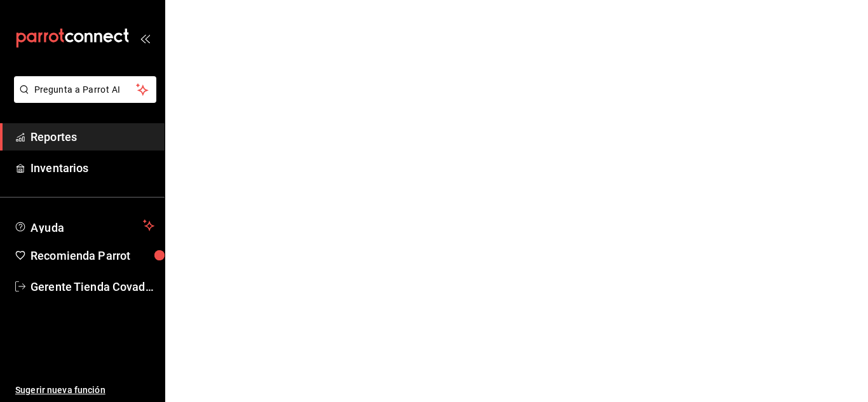  I want to click on span: Sugerir nueva función, so click(84, 390).